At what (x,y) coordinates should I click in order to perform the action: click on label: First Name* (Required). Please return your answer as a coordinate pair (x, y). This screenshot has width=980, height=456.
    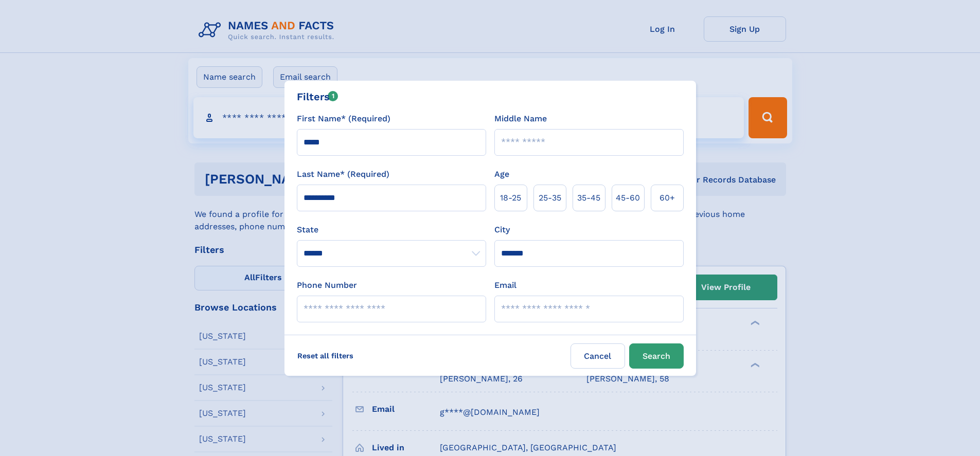
    Looking at the image, I should click on (343, 119).